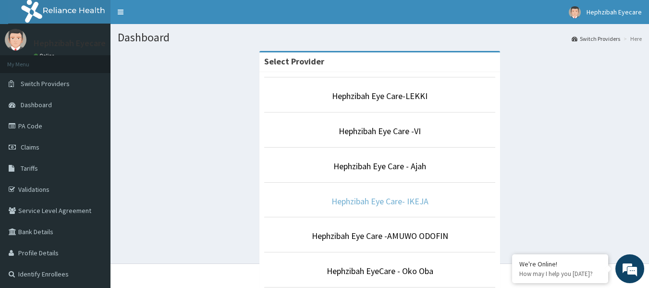 The width and height of the screenshot is (649, 288). I want to click on p: Hephzibah Eyecare, so click(70, 43).